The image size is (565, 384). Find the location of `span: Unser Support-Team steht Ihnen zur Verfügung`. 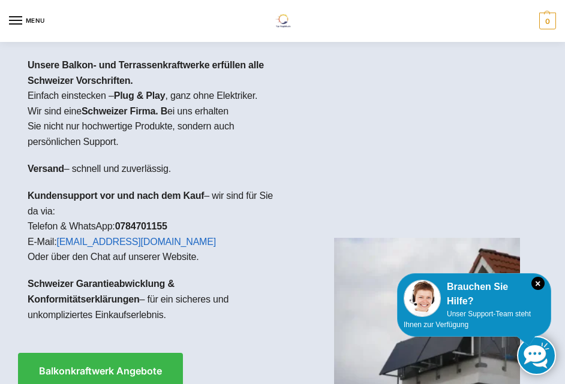

span: Unser Support-Team steht Ihnen zur Verfügung is located at coordinates (467, 320).